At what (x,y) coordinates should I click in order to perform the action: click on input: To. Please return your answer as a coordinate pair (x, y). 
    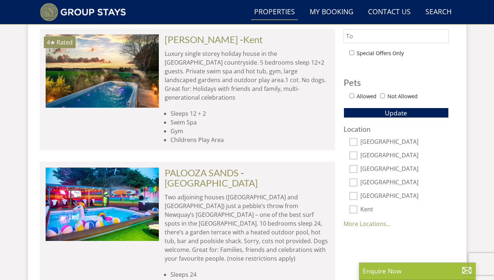
    Looking at the image, I should click on (396, 36).